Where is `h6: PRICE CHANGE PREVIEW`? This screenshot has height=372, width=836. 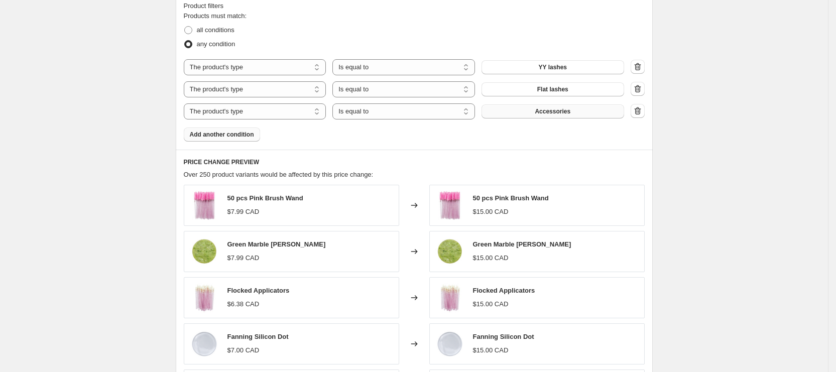
h6: PRICE CHANGE PREVIEW is located at coordinates (414, 162).